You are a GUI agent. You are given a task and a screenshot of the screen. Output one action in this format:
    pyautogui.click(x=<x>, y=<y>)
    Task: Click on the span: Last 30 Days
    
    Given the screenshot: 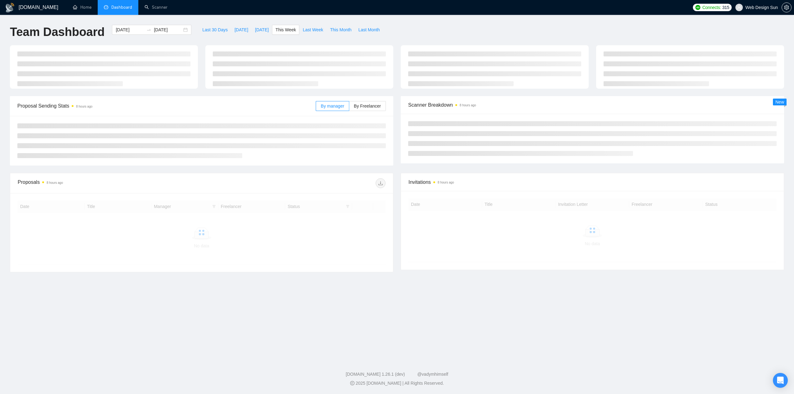 What is the action you would take?
    pyautogui.click(x=215, y=30)
    